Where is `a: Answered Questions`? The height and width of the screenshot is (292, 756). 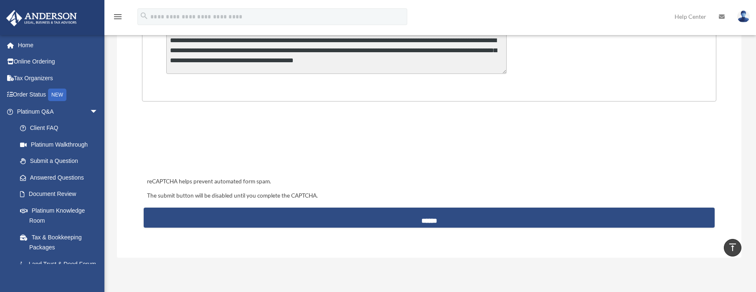 a: Answered Questions is located at coordinates (61, 178).